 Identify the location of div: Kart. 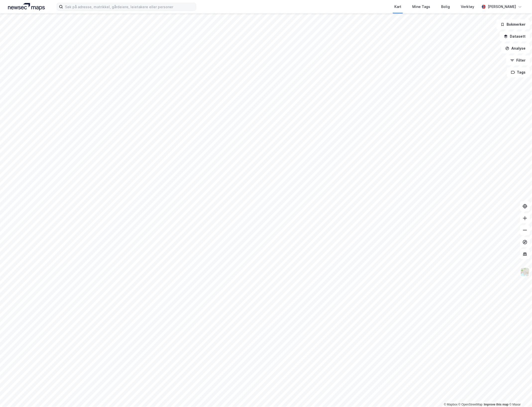
(398, 7).